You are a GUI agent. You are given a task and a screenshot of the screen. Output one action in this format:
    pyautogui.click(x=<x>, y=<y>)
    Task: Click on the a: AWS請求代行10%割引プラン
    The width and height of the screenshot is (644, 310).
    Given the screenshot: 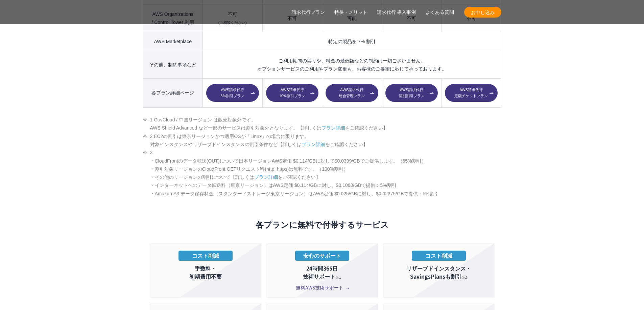 What is the action you would take?
    pyautogui.click(x=292, y=93)
    